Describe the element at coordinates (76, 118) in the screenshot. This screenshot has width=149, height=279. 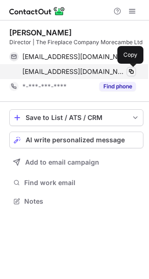
I see `div: Save to List / ATS / CRM` at that location.